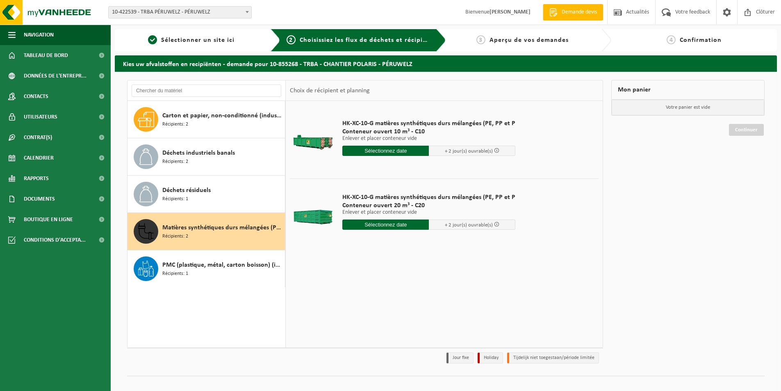  What do you see at coordinates (700, 40) in the screenshot?
I see `span: Confirmation` at bounding box center [700, 40].